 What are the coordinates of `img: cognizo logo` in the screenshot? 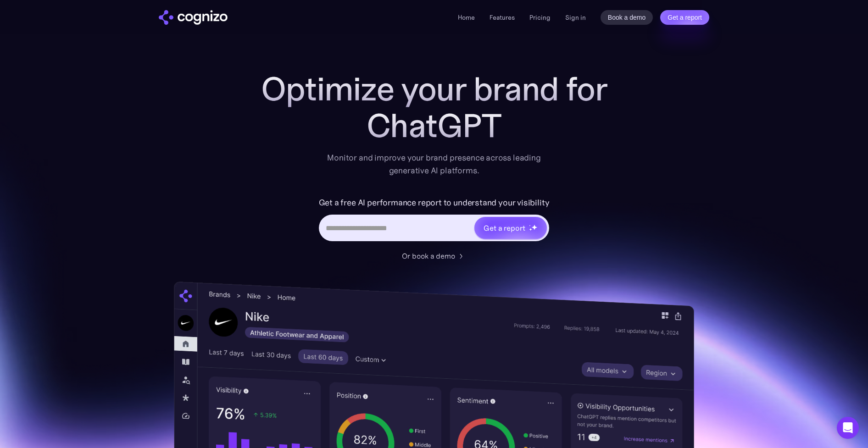 It's located at (193, 17).